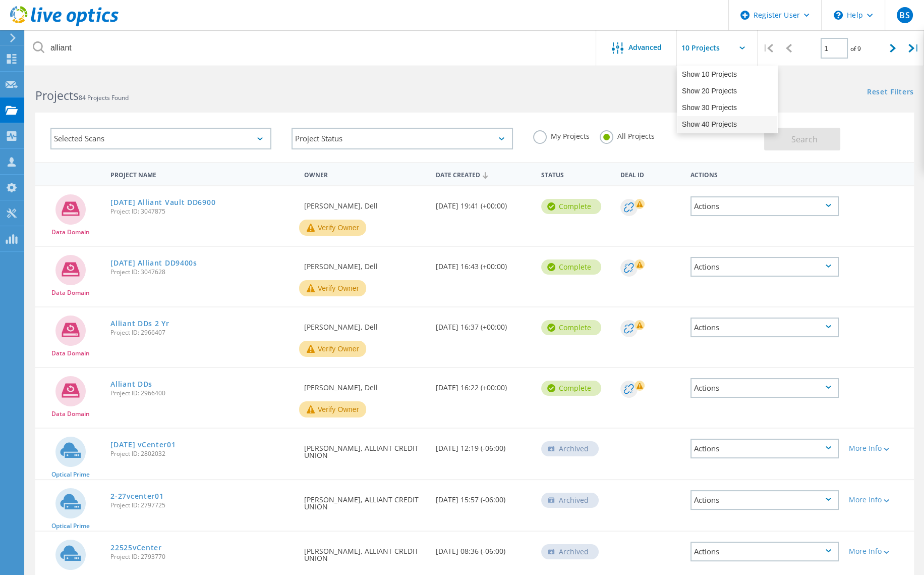 The image size is (924, 575). Describe the element at coordinates (727, 74) in the screenshot. I see `div: Show 10 Projects` at that location.